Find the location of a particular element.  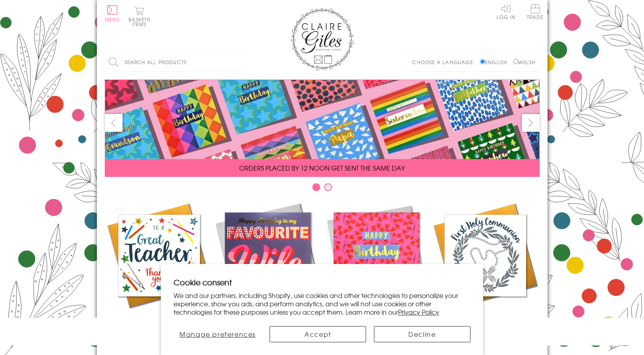

a: Communion and Confirmation is located at coordinates (485, 268).